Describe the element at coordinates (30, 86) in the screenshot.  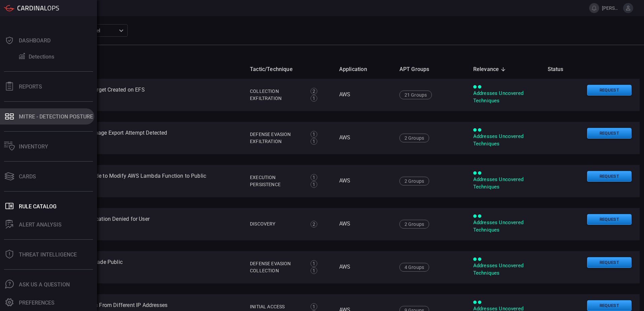
I see `div: Reports` at that location.